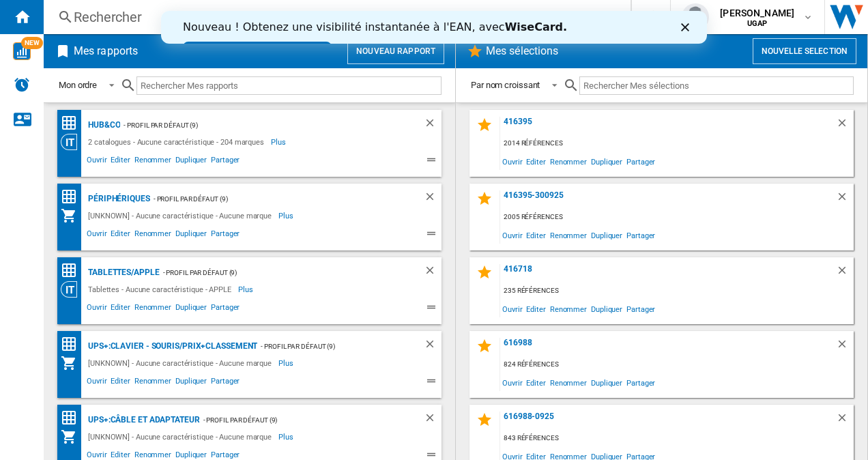 The width and height of the screenshot is (868, 460). What do you see at coordinates (677, 144) in the screenshot?
I see `div: 2014 références` at bounding box center [677, 144].